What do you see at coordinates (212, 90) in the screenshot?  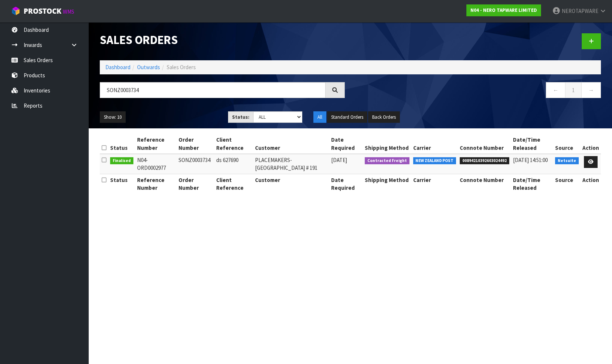 I see `input: Search sales orders` at bounding box center [212, 90].